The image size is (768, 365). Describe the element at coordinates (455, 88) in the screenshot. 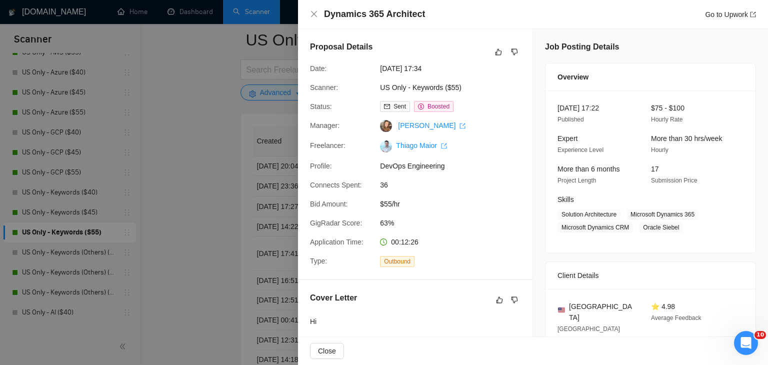

I see `span: US Only - Keywords ($55)` at that location.